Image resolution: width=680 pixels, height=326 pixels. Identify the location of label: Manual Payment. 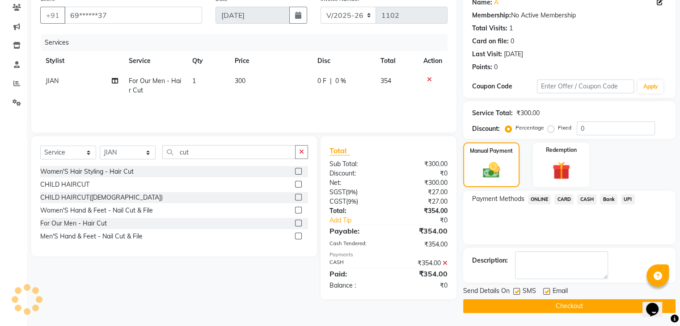
(491, 151).